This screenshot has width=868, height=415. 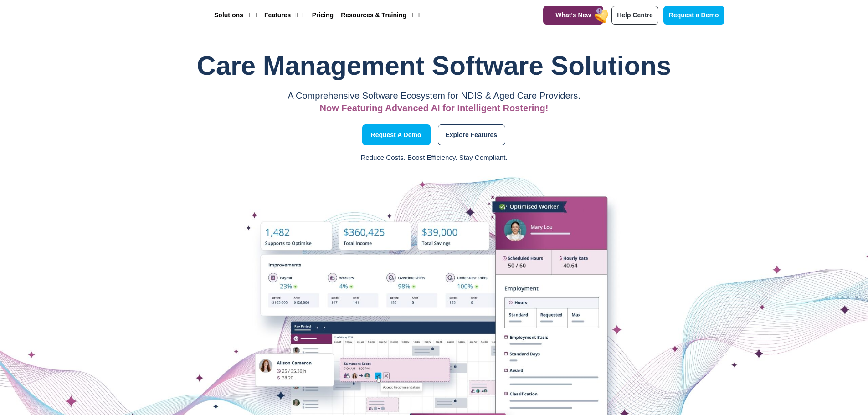 I want to click on span: Help Centre, so click(x=635, y=15).